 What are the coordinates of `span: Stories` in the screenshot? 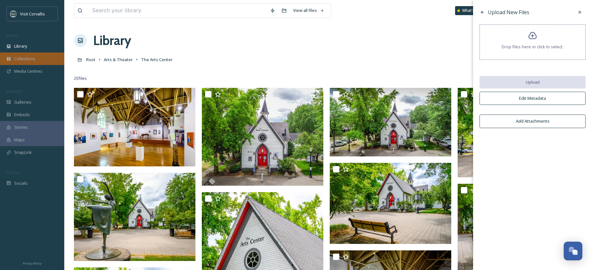 It's located at (21, 127).